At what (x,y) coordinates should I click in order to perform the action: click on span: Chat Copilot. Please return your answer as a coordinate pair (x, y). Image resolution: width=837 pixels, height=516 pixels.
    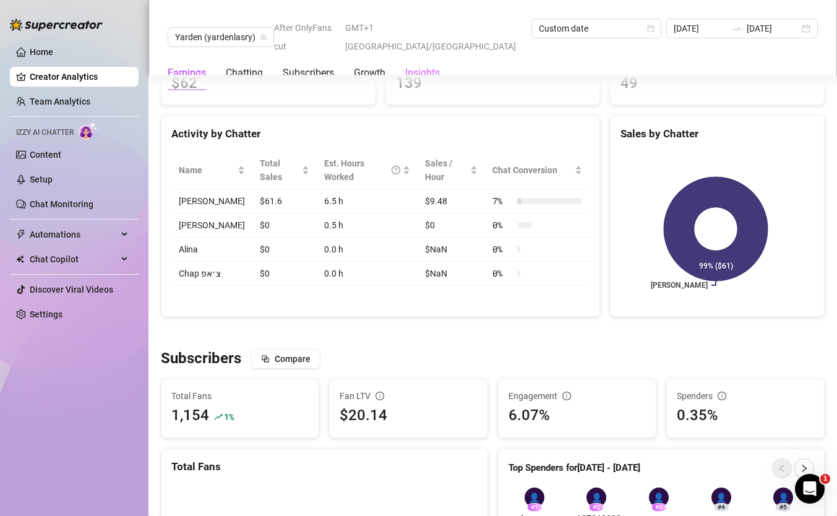
    Looking at the image, I should click on (74, 259).